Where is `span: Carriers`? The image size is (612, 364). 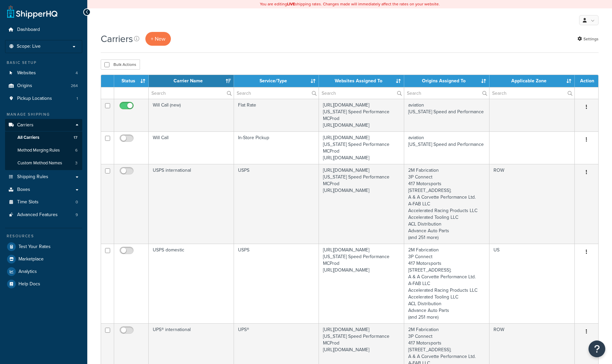 span: Carriers is located at coordinates (25, 125).